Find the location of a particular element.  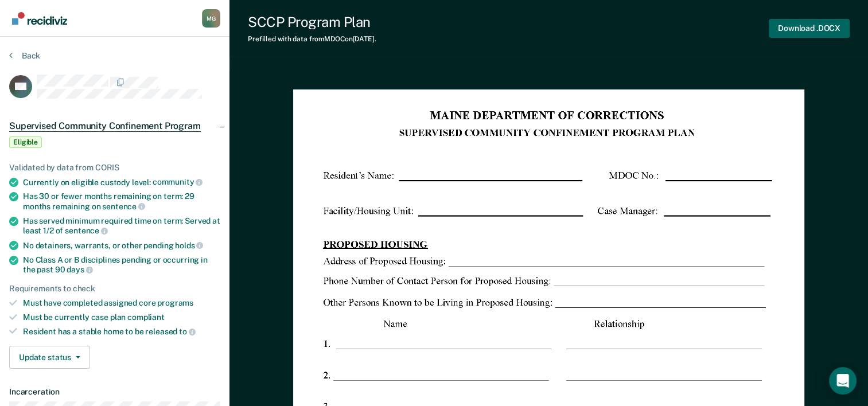

dt: Incarceration is located at coordinates (115, 392).